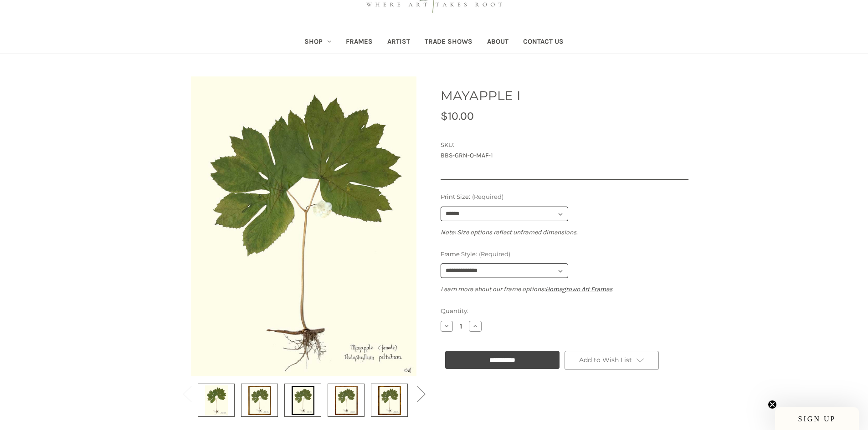 The image size is (868, 430). What do you see at coordinates (564, 255) in the screenshot?
I see `label: Frame Style:` at bounding box center [564, 255].